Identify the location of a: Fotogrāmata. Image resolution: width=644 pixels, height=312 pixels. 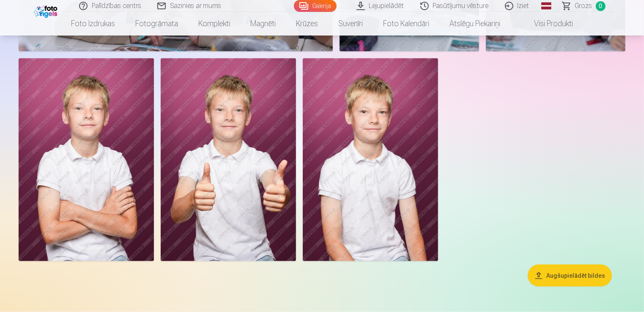
(156, 24).